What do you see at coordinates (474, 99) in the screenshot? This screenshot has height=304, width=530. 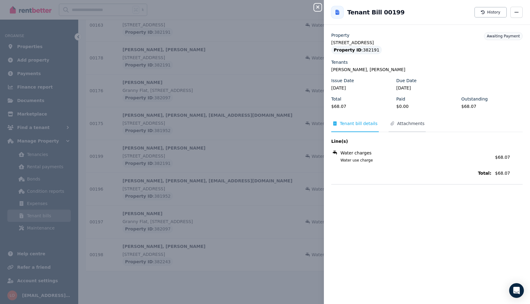 I see `label: Outstanding` at bounding box center [474, 99].